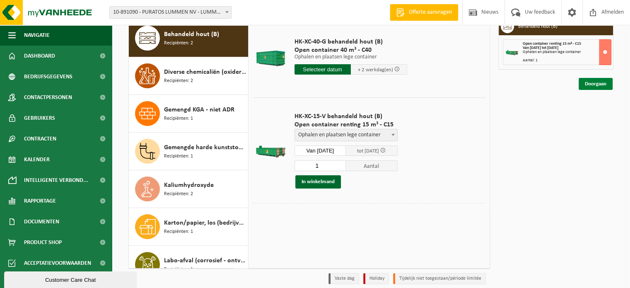 The height and width of the screenshot is (288, 630). What do you see at coordinates (188, 264) in the screenshot?
I see `button: Labo-afval (corrosief - ontvlambaar) Recipiënten: 1` at bounding box center [188, 264].